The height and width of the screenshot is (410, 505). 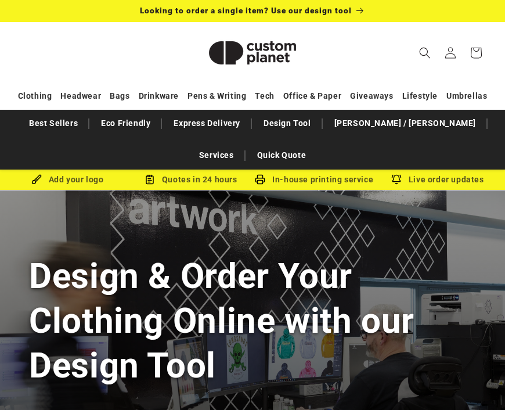 What do you see at coordinates (81, 96) in the screenshot?
I see `a: Headwear` at bounding box center [81, 96].